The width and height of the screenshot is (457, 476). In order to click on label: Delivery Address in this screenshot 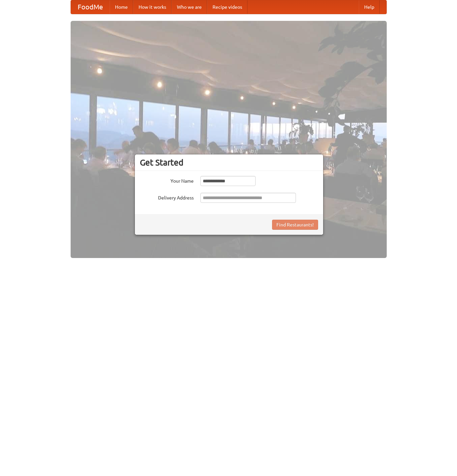, I will do `click(167, 197)`.